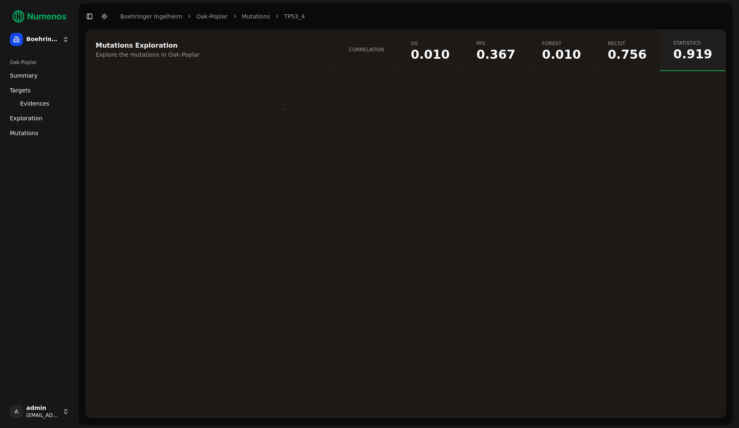 The width and height of the screenshot is (739, 428). Describe the element at coordinates (89, 16) in the screenshot. I see `button: Toggle Sidebar` at that location.